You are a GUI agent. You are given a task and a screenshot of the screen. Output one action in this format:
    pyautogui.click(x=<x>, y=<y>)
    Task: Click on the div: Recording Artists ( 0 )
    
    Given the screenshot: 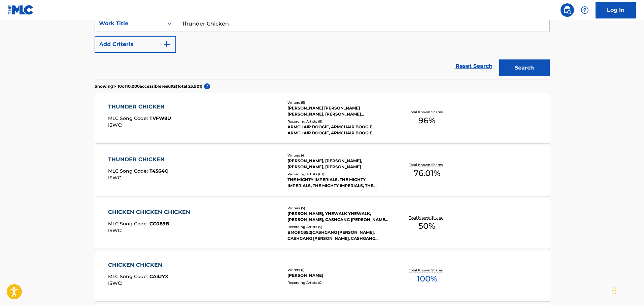 What is the action you would take?
    pyautogui.click(x=338, y=283)
    